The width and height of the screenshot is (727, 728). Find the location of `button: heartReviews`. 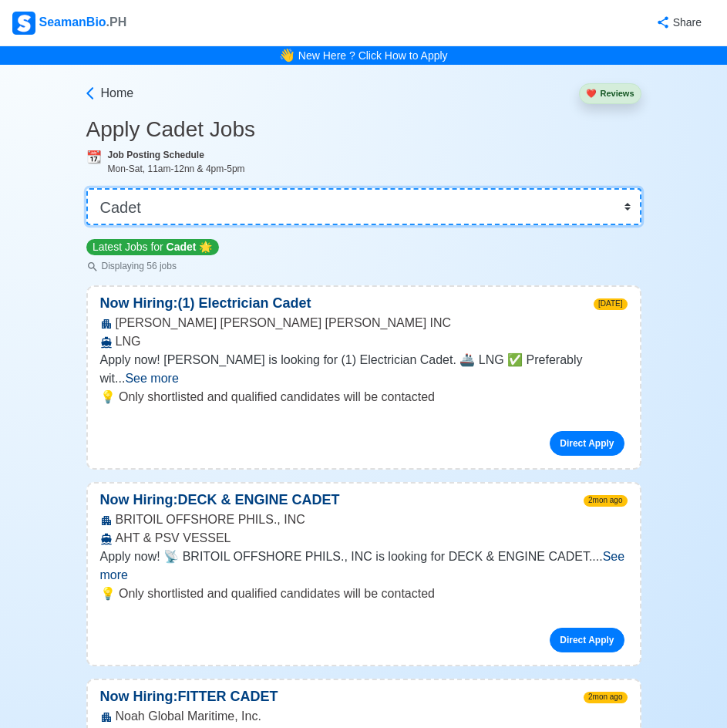

button: heartReviews is located at coordinates (609, 93).